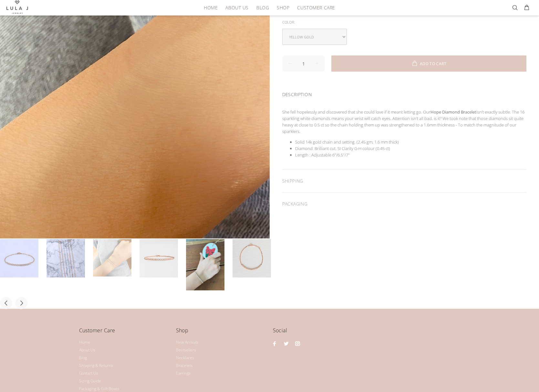  I want to click on span: About Us, so click(237, 7).